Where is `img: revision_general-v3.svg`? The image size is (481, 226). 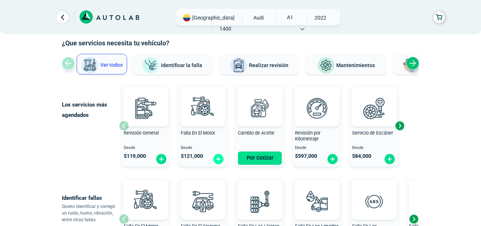 img: revision_general-v3.svg is located at coordinates (145, 108).